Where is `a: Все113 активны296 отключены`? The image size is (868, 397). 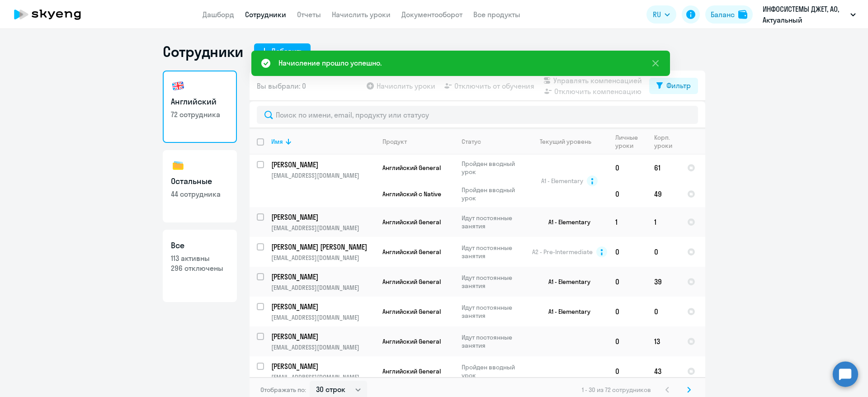 a: Все113 активны296 отключены is located at coordinates (199, 266).